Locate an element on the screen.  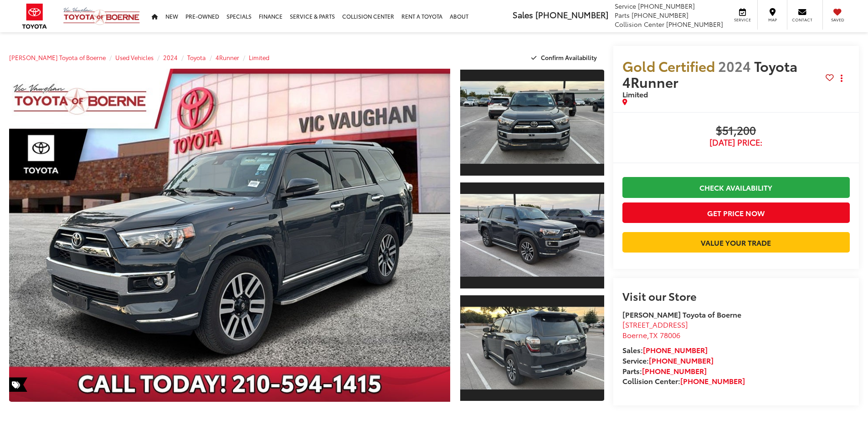
strong: Collision Center: is located at coordinates (684, 381).